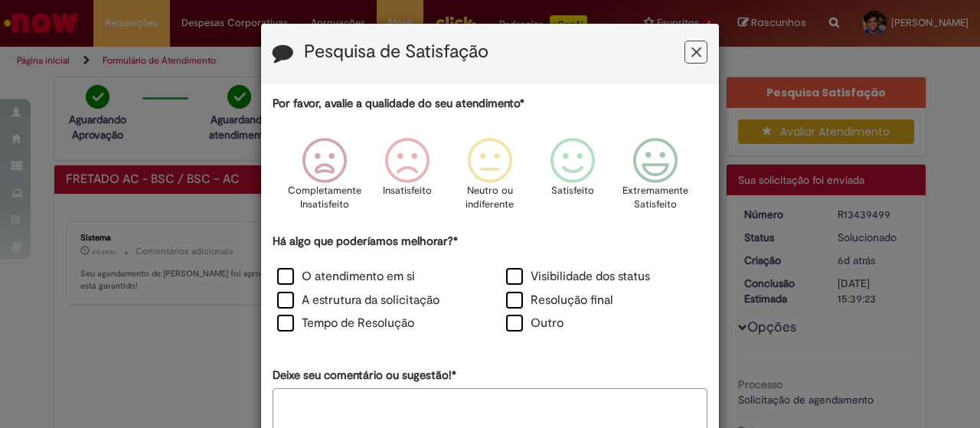 This screenshot has width=980, height=428. I want to click on div: Neutro ou indiferente, so click(490, 179).